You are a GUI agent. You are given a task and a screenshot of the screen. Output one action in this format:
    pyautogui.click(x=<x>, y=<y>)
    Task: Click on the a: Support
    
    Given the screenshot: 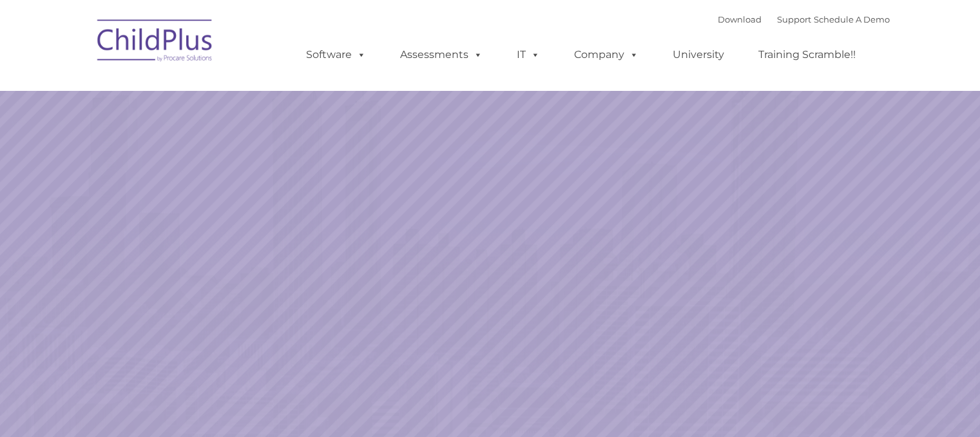 What is the action you would take?
    pyautogui.click(x=793, y=19)
    